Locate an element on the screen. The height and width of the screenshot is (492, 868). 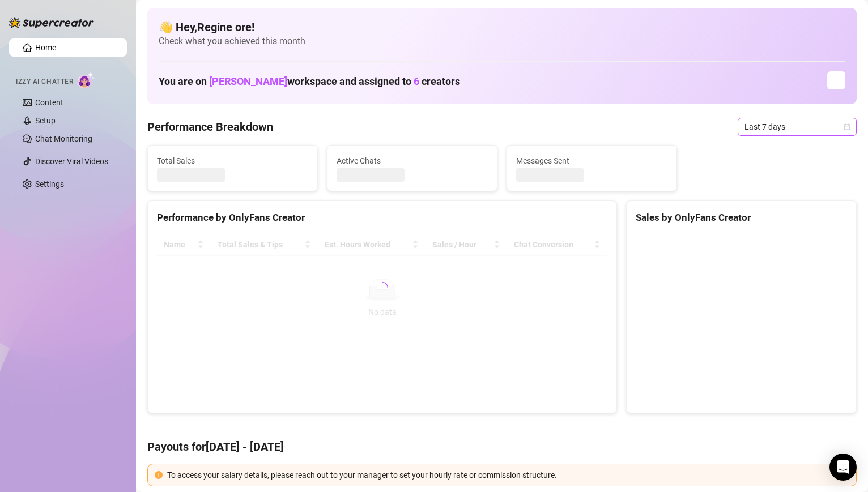
span: exclamation-circle is located at coordinates (159, 475).